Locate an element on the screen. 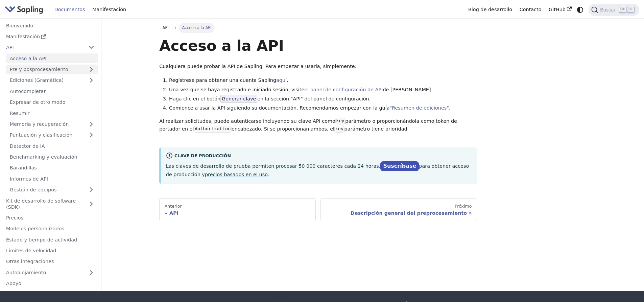 This screenshot has width=644, height=302. a: Precios is located at coordinates (50, 218).